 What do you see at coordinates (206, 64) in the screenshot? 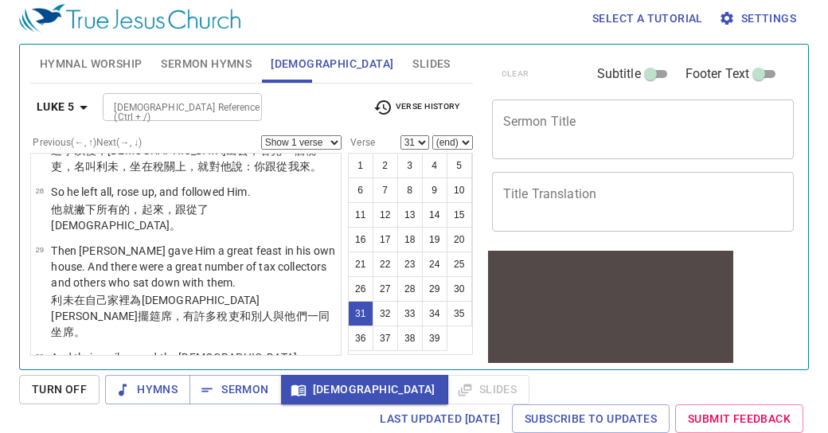
I see `span: Sermon Hymns` at bounding box center [206, 64].